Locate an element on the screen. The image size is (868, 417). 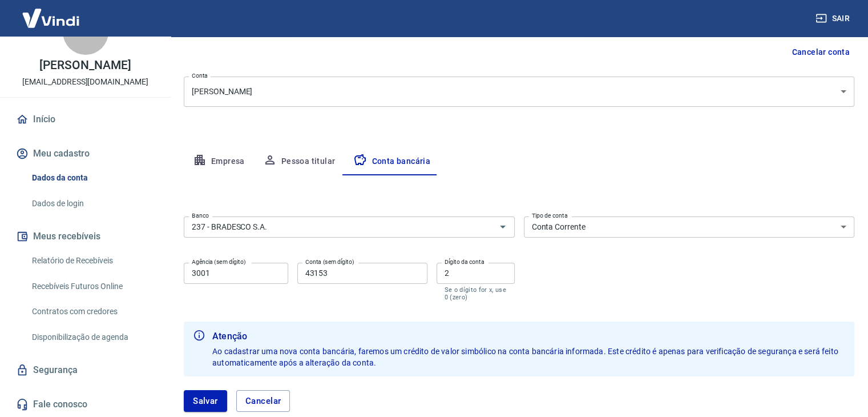
button: Salvar is located at coordinates (205, 401).